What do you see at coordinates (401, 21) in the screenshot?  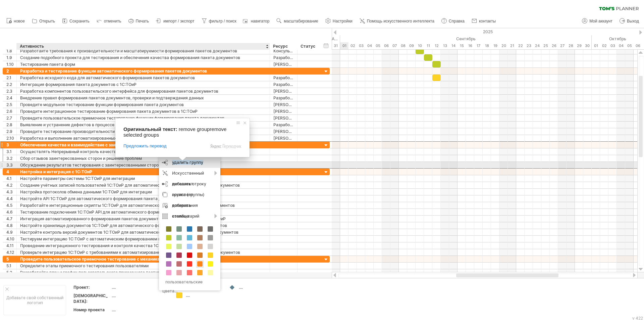 I see `ya-tr-span: Помощь искусственного интеллекта` at bounding box center [401, 21].